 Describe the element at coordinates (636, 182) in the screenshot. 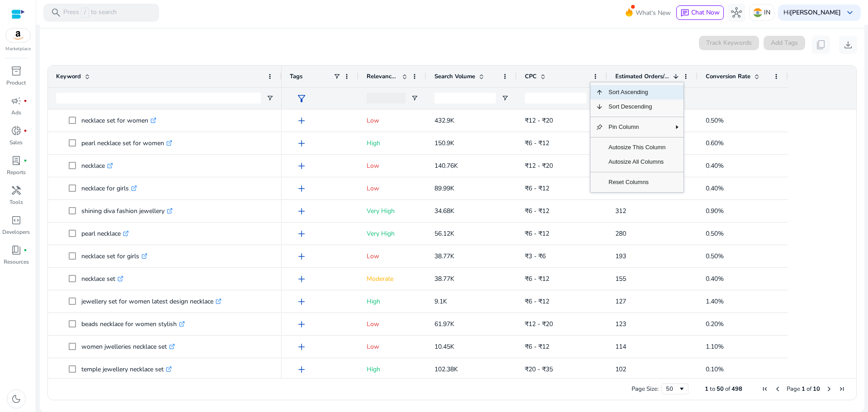

I see `span: Reset Columns` at that location.